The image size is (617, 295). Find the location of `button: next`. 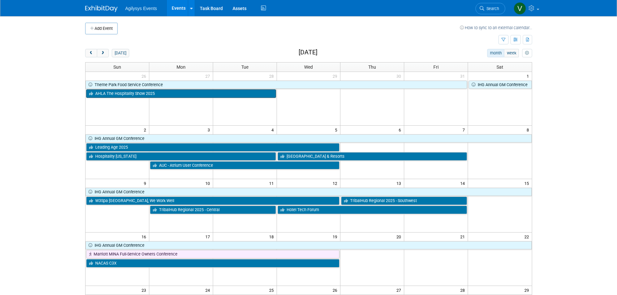

button: next is located at coordinates (103, 53).